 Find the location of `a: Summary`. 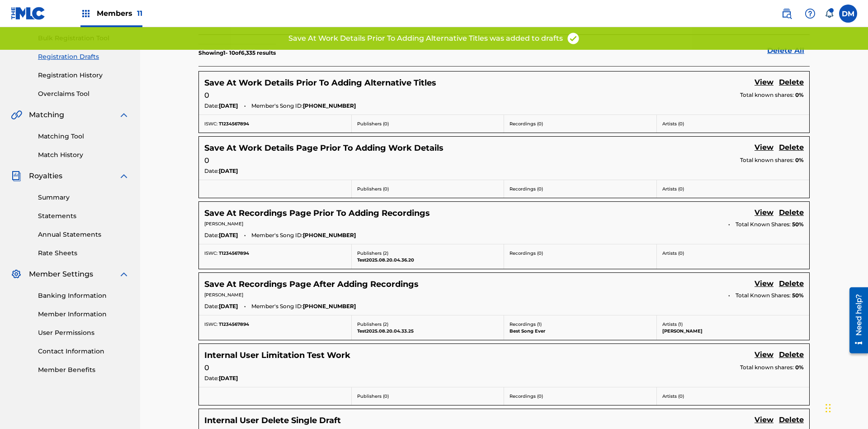

a: Summary is located at coordinates (84, 197).